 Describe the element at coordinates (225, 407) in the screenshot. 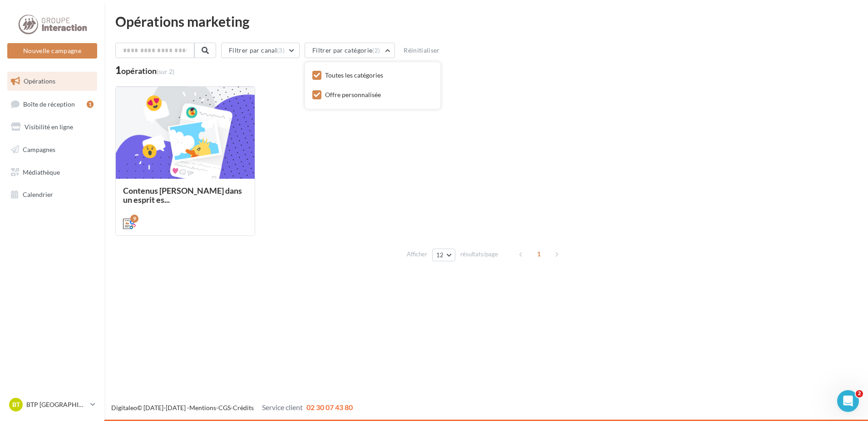

I see `a: CGS` at that location.